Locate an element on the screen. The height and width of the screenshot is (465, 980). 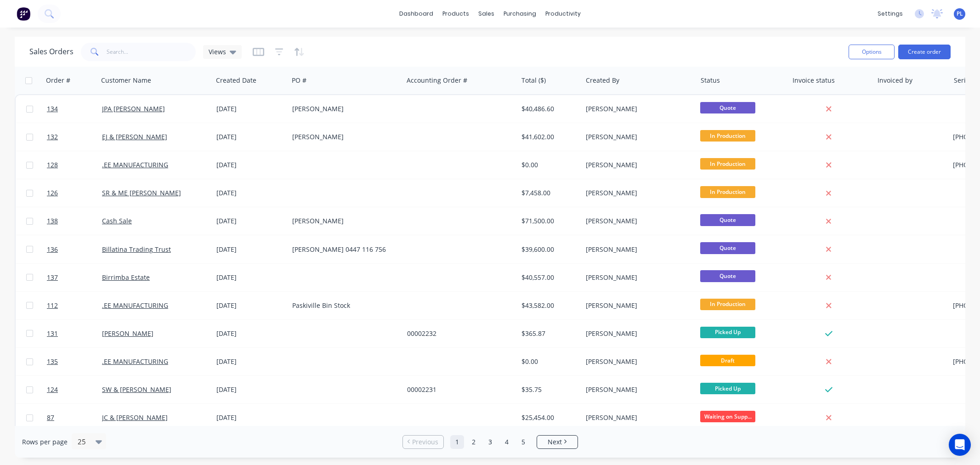
a: Birrimba Estate is located at coordinates (126, 277).